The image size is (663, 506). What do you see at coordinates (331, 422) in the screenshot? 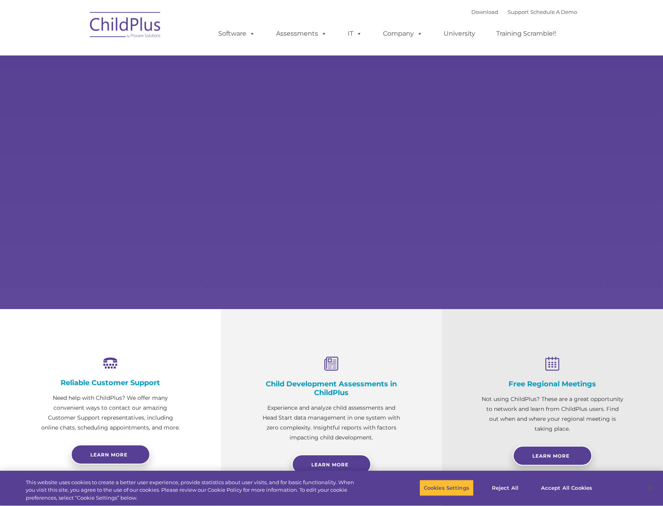
I see `p: Experience and analyze child assessments and Head Start data management in one system with zero c...` at bounding box center [331, 422].